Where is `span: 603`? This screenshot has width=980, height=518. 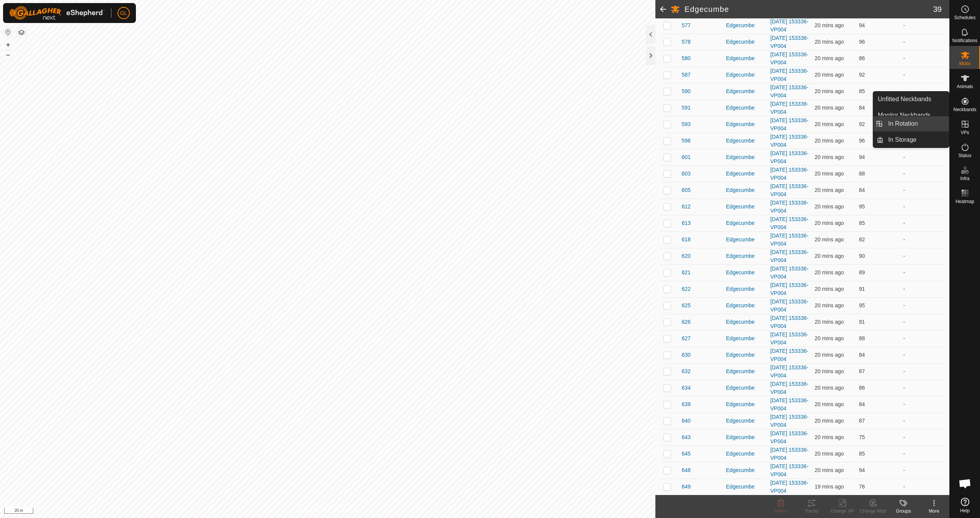
span: 603 is located at coordinates (686, 174).